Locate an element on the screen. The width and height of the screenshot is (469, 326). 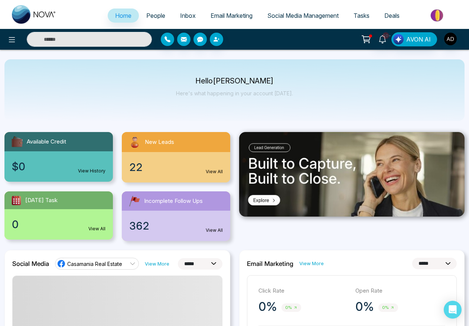
span: 22 is located at coordinates (136, 167).